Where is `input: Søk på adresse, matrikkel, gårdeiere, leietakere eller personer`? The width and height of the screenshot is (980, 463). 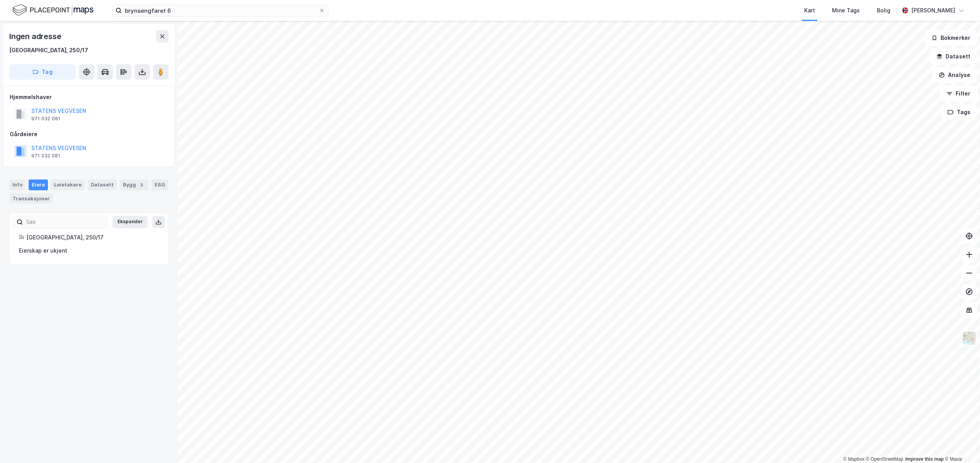 input: Søk på adresse, matrikkel, gårdeiere, leietakere eller personer is located at coordinates (220, 10).